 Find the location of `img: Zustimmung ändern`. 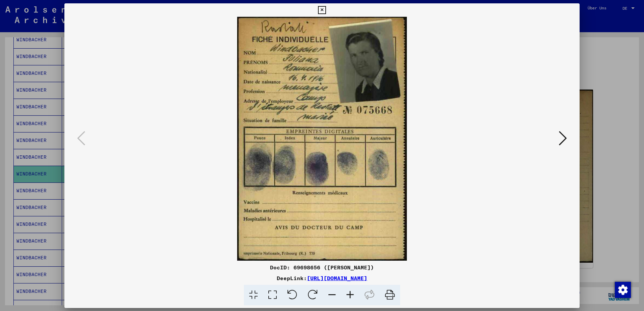

img: Zustimmung ändern is located at coordinates (623, 290).